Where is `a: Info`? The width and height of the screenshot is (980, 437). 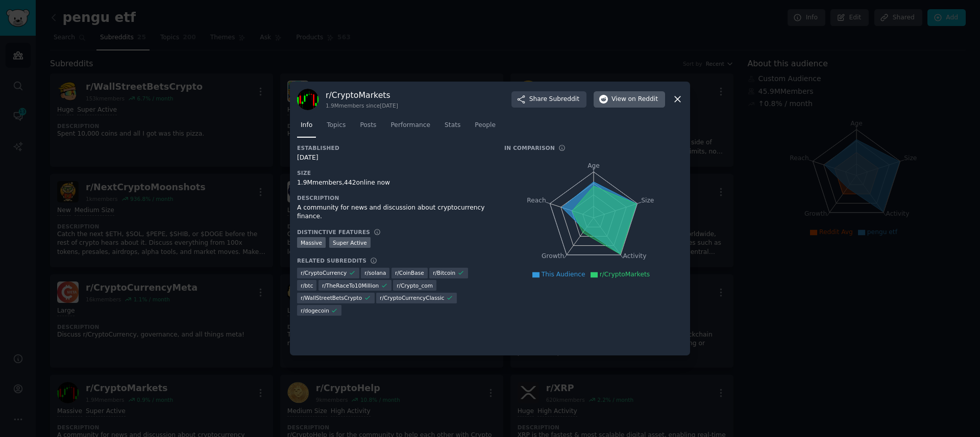
a: Info is located at coordinates (306, 128).